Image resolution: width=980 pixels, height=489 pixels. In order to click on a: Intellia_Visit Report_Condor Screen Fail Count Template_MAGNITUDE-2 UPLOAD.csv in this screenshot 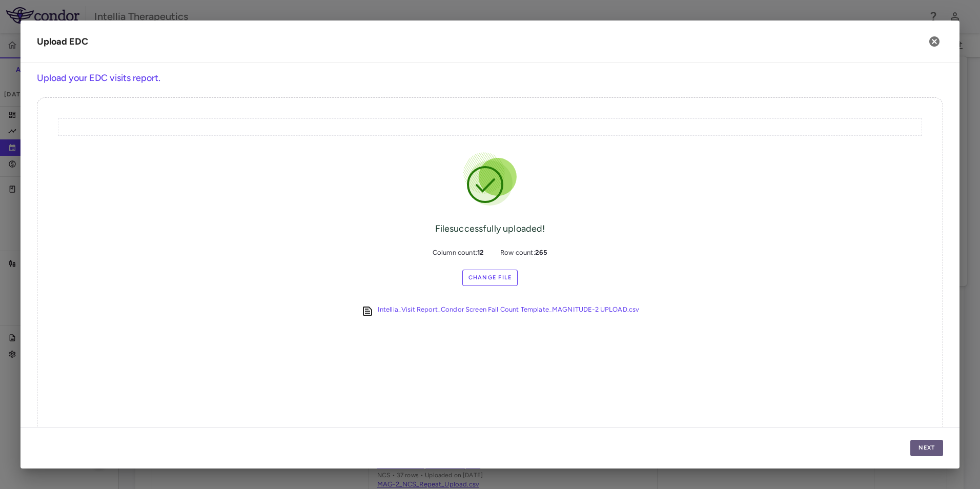, I will do `click(508, 311)`.